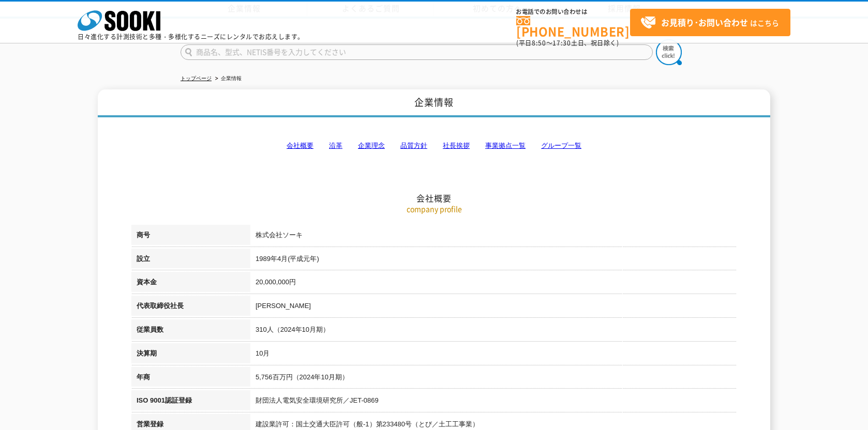 The image size is (868, 430). I want to click on h2: 会社概要, so click(434, 146).